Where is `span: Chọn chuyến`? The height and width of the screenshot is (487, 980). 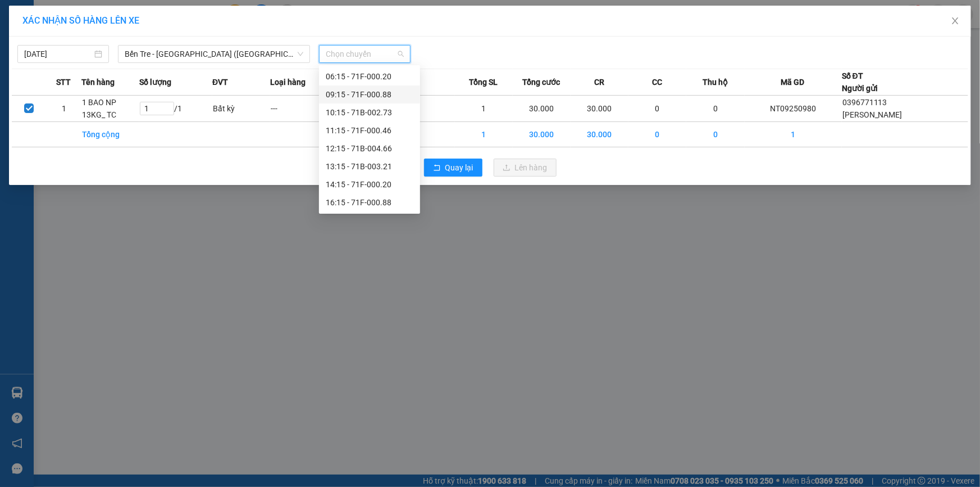
span: Chọn chuyến is located at coordinates (364, 54).